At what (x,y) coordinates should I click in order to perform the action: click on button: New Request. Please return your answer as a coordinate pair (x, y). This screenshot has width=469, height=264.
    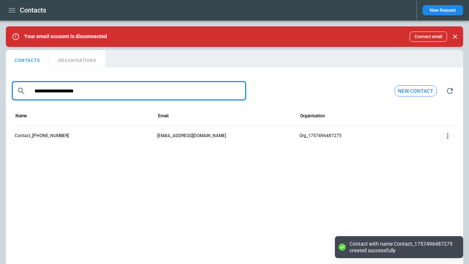
    Looking at the image, I should click on (442, 10).